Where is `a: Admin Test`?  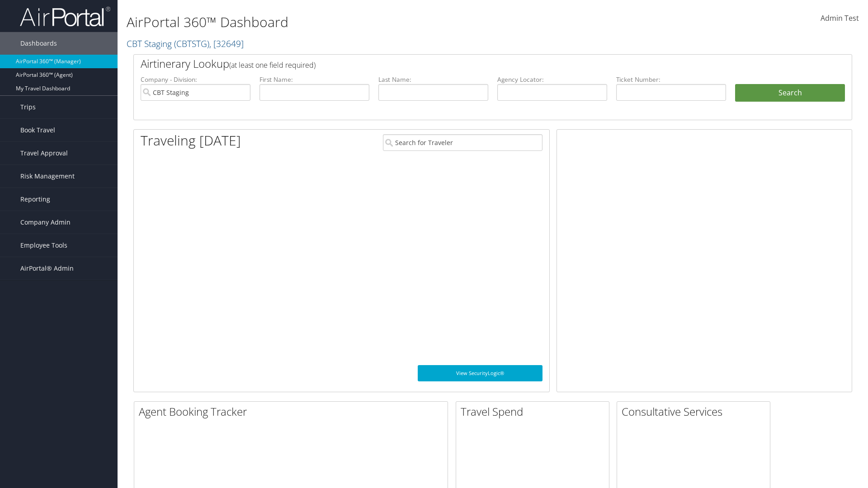 a: Admin Test is located at coordinates (839, 18).